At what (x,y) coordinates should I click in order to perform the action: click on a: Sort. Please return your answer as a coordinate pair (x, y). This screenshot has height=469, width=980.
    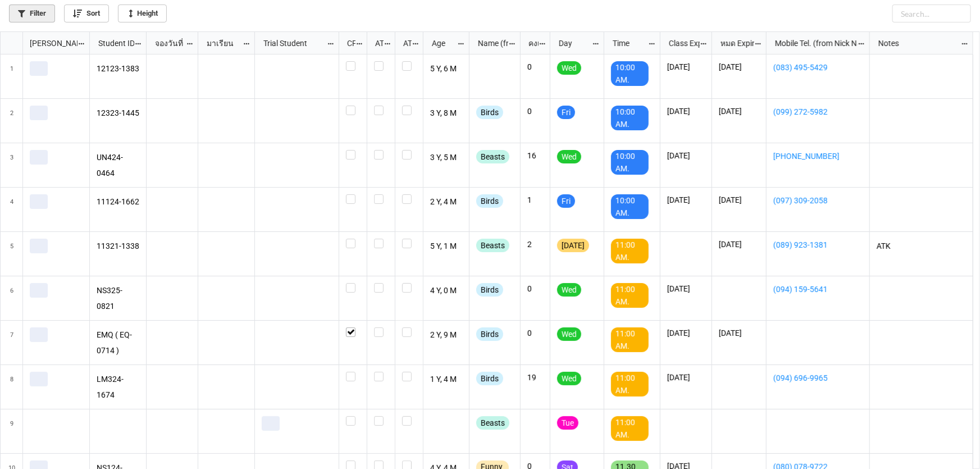
    Looking at the image, I should click on (87, 14).